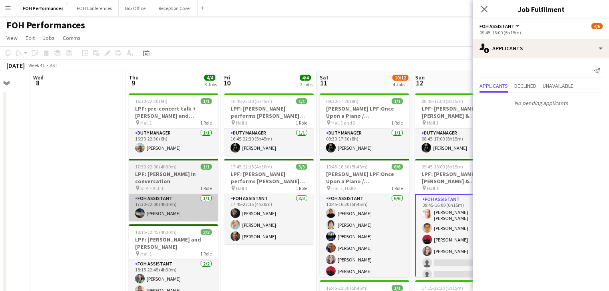 Image resolution: width=609 pixels, height=291 pixels. What do you see at coordinates (401, 78) in the screenshot?
I see `span: 10/12` at bounding box center [401, 78].